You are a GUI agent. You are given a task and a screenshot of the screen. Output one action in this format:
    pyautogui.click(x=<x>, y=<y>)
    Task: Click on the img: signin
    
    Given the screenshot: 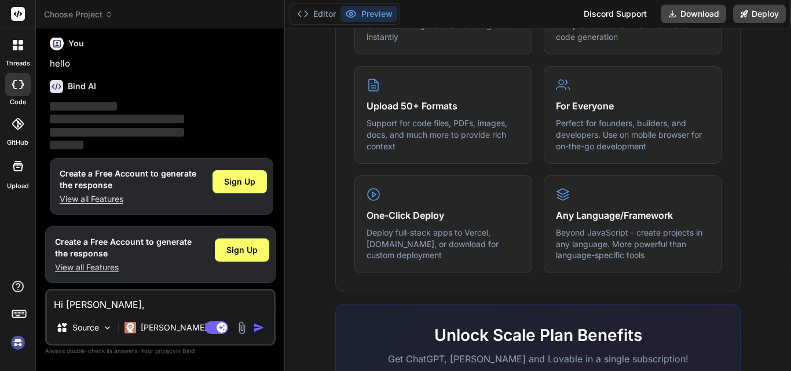 What is the action you would take?
    pyautogui.click(x=18, y=343)
    